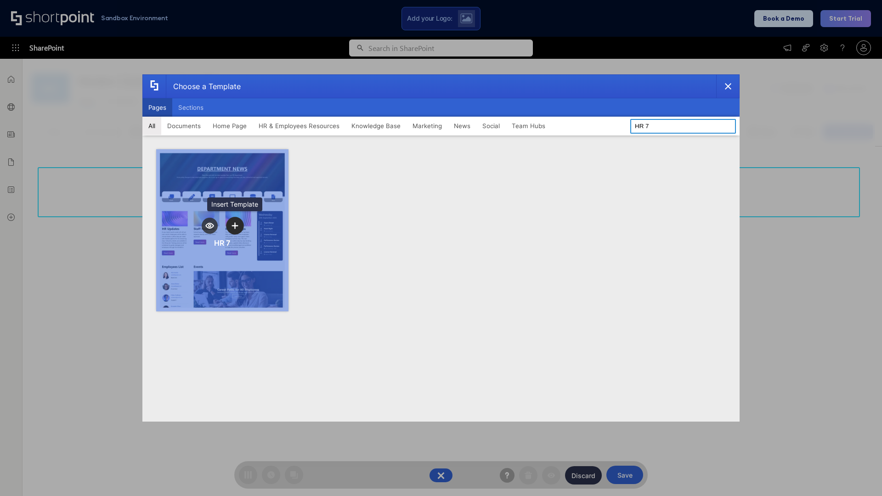  I want to click on div: template selector, so click(441, 248).